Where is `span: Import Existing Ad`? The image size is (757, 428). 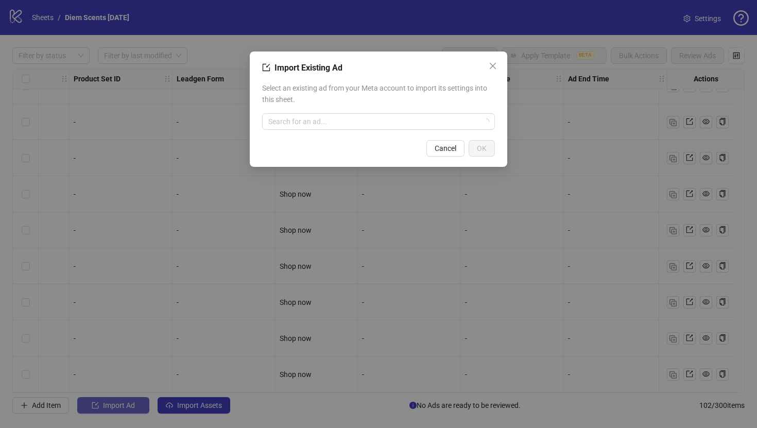
span: Import Existing Ad is located at coordinates (308, 67).